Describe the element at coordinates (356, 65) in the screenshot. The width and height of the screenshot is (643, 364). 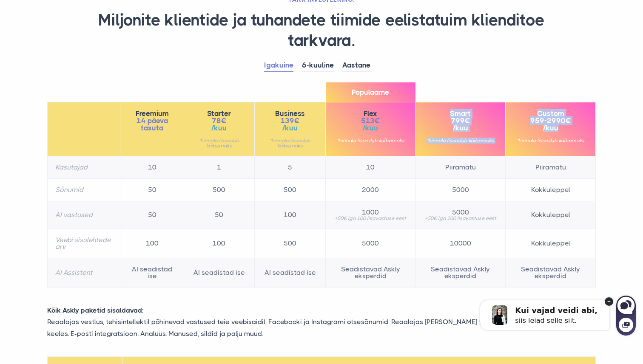
I see `a: Aastane` at that location.